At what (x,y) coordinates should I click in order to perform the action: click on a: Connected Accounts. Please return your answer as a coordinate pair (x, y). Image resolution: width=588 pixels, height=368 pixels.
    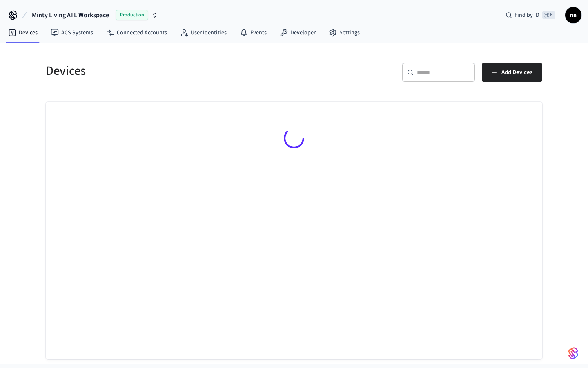
    Looking at the image, I should click on (136, 33).